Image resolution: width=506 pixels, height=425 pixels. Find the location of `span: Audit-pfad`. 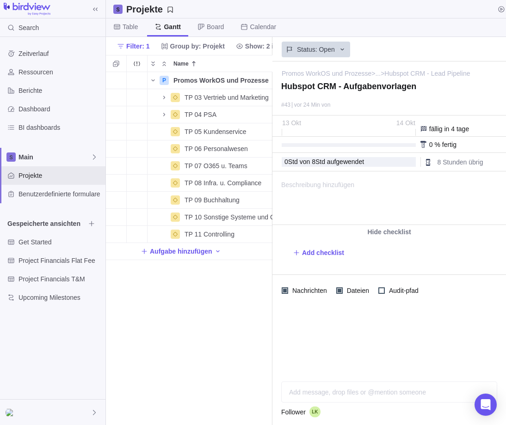

span: Audit-pfad is located at coordinates (402, 291).